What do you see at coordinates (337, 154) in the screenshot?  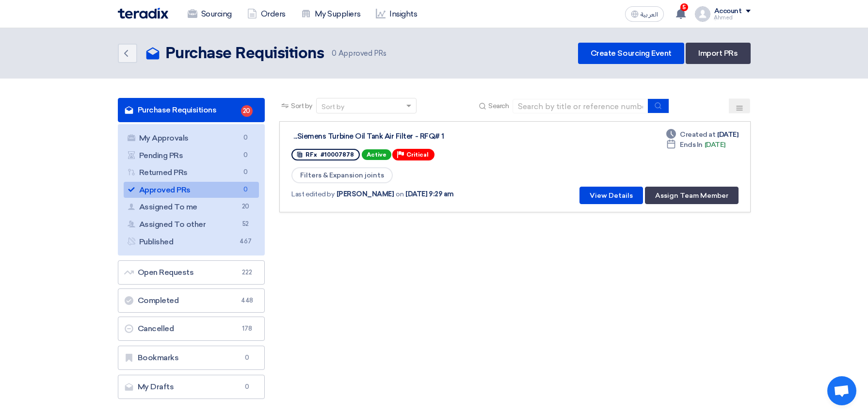 I see `span: #10007878` at bounding box center [337, 154].